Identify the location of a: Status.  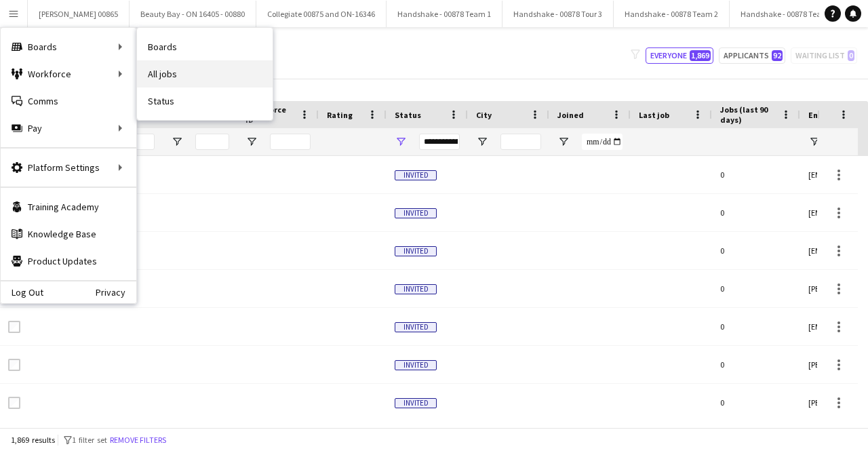
(205, 101).